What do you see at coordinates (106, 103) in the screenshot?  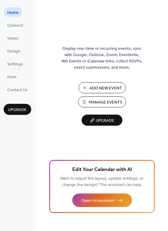 I see `span: Manage Events` at bounding box center [106, 103].